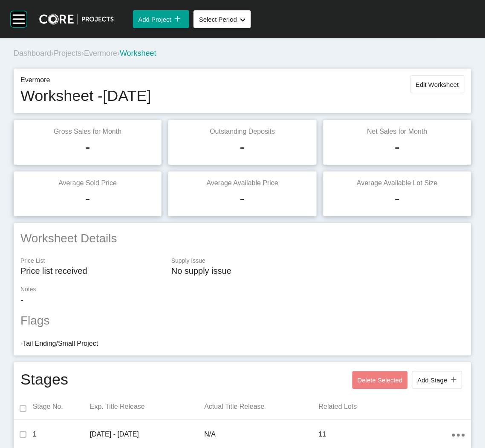 The image size is (485, 448). What do you see at coordinates (67, 53) in the screenshot?
I see `span: Projects` at bounding box center [67, 53].